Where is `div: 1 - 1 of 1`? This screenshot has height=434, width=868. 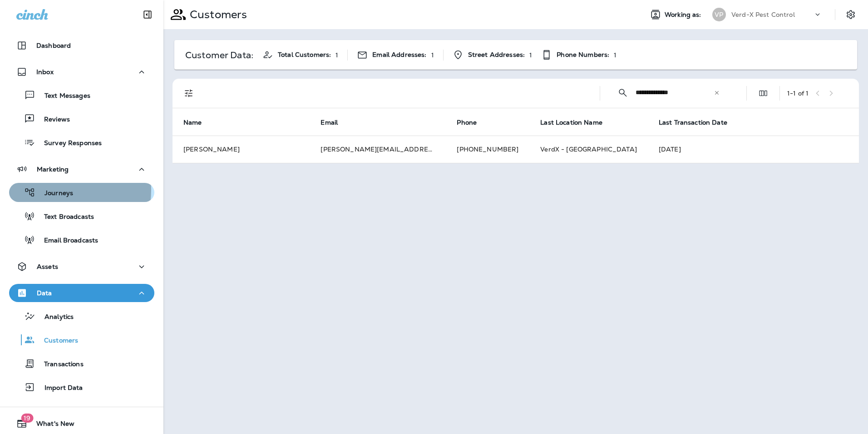
div: 1 - 1 of 1 is located at coordinates (798, 93).